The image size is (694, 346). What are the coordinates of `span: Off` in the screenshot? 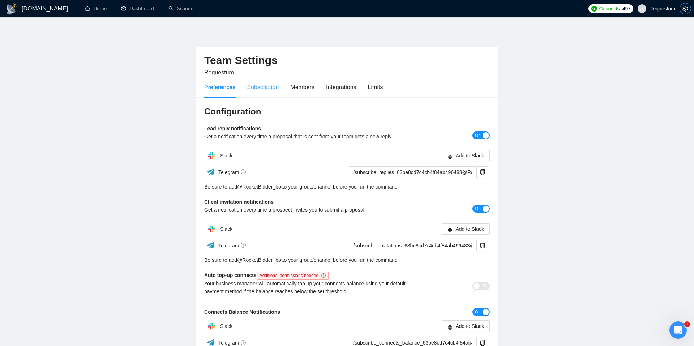 It's located at (484, 286).